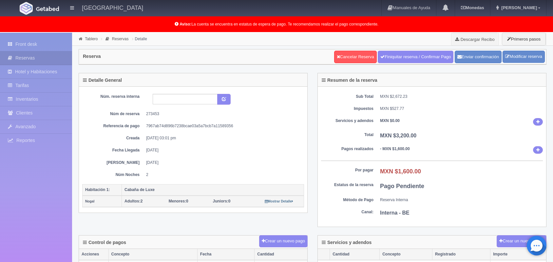 Image resolution: width=553 pixels, height=262 pixels. I want to click on dd: MXN $527.77, so click(461, 109).